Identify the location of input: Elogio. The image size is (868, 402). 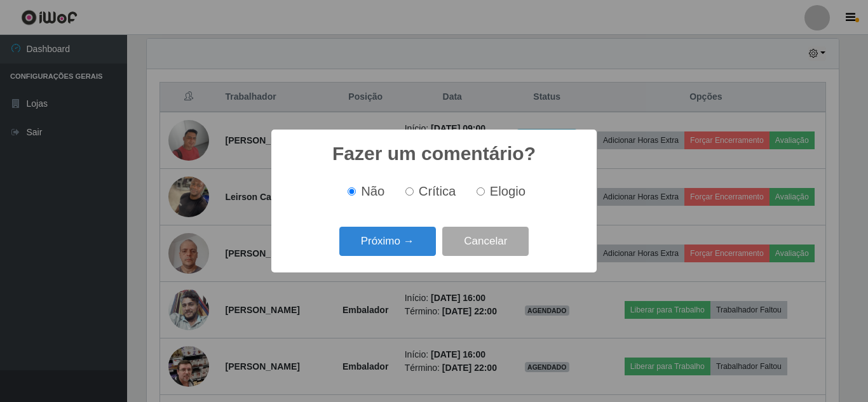
(481, 191).